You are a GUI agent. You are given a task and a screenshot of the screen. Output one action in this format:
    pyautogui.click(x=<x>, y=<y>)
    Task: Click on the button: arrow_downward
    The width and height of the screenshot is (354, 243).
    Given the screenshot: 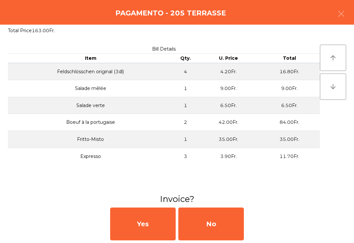 What is the action you would take?
    pyautogui.click(x=333, y=87)
    